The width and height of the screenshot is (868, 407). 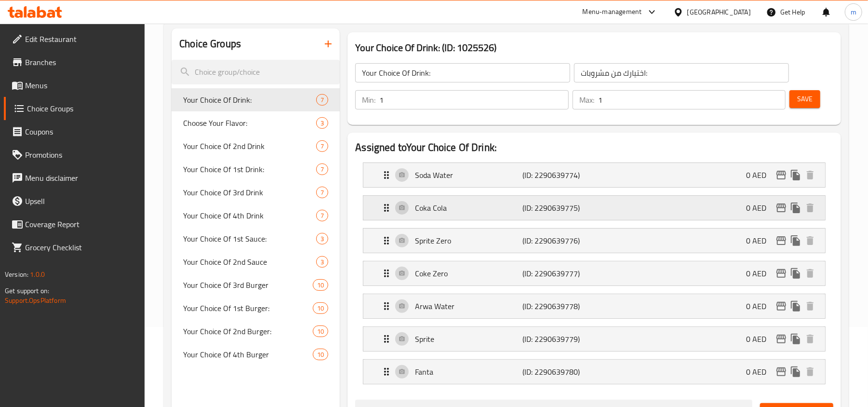 What do you see at coordinates (468, 306) in the screenshot?
I see `p: Arwa Water` at bounding box center [468, 306].